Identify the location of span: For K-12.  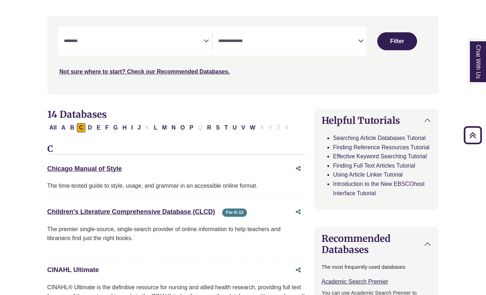
(234, 212).